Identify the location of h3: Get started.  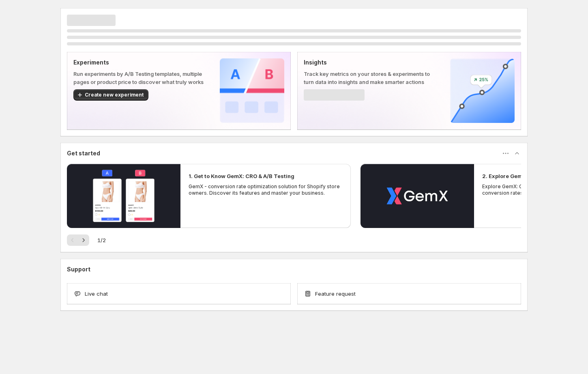
(83, 154).